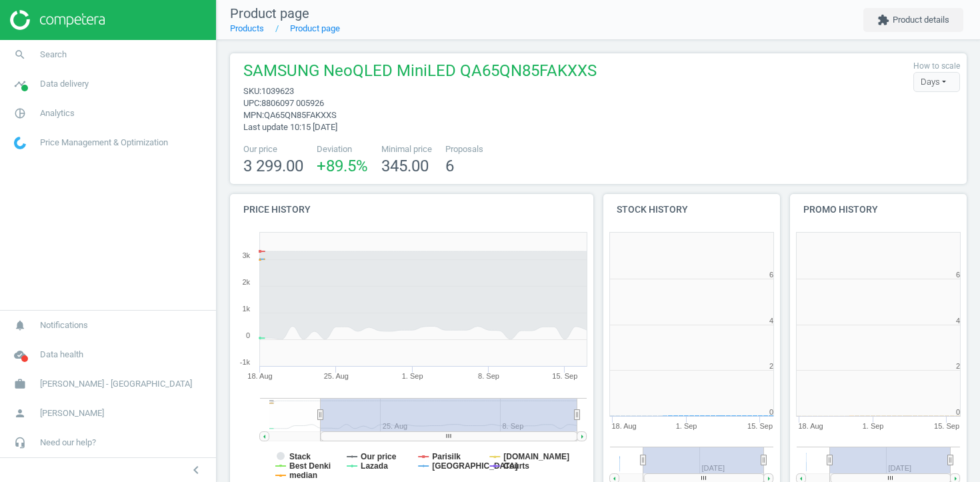  I want to click on span: SAMSUNG NeoQLED MiniLED QA65QN85FAKXXS, so click(420, 73).